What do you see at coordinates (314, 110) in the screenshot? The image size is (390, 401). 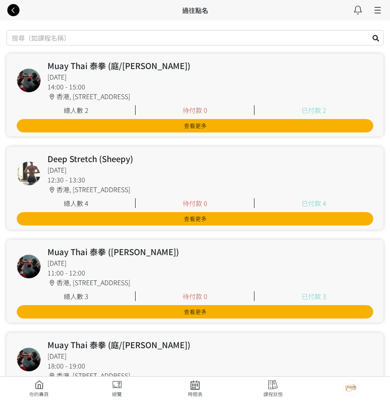 I see `div: 已付款 2` at bounding box center [314, 110].